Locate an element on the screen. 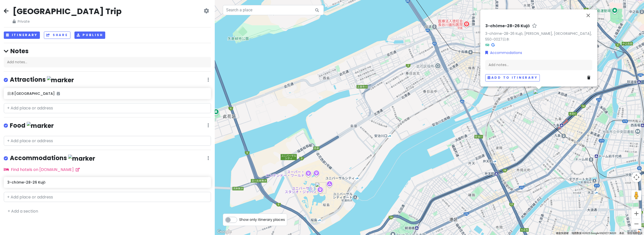 This screenshot has width=644, height=235. a: Star place is located at coordinates (534, 26).